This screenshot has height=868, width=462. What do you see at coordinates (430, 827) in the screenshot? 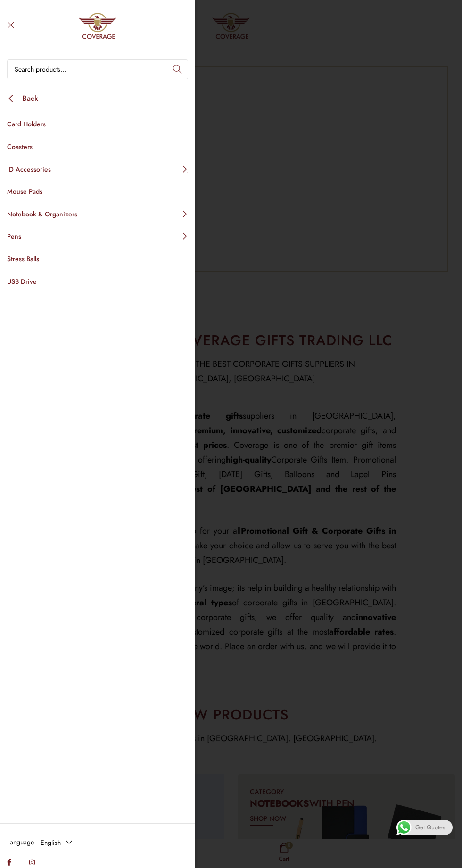
I see `span: Get Quotes!` at bounding box center [430, 827].